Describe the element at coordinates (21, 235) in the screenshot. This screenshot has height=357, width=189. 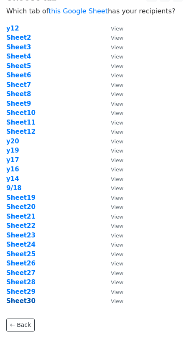
I see `a: Sheet23` at that location.